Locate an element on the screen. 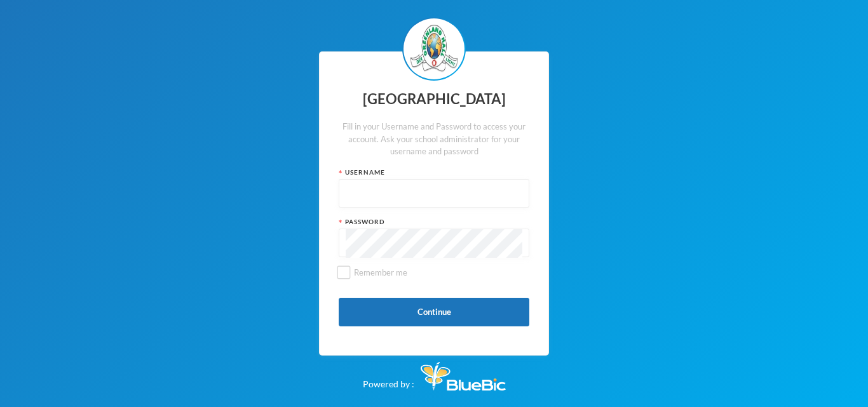 The height and width of the screenshot is (407, 868). span: Remember me is located at coordinates (381, 272).